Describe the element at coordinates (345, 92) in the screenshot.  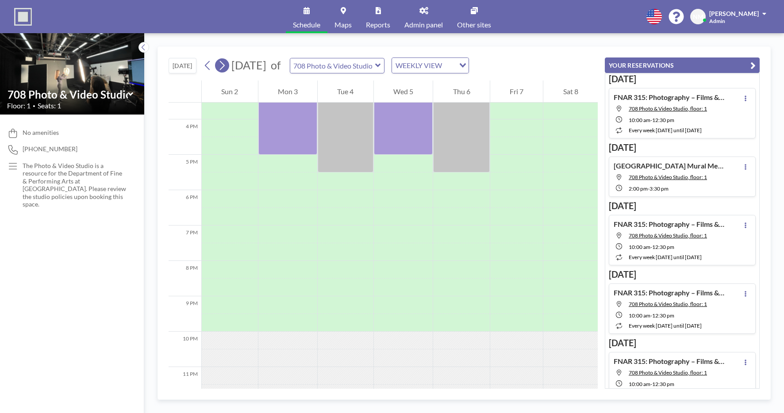
I see `div: Tue 4` at that location.